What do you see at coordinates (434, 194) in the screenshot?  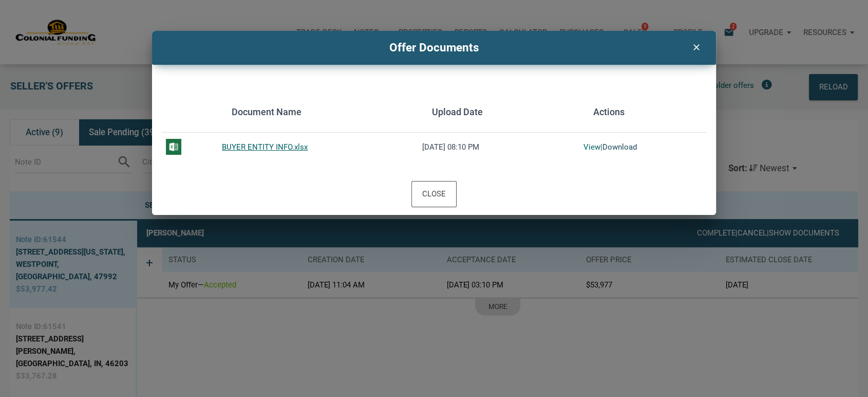 I see `button: Close` at bounding box center [434, 194].